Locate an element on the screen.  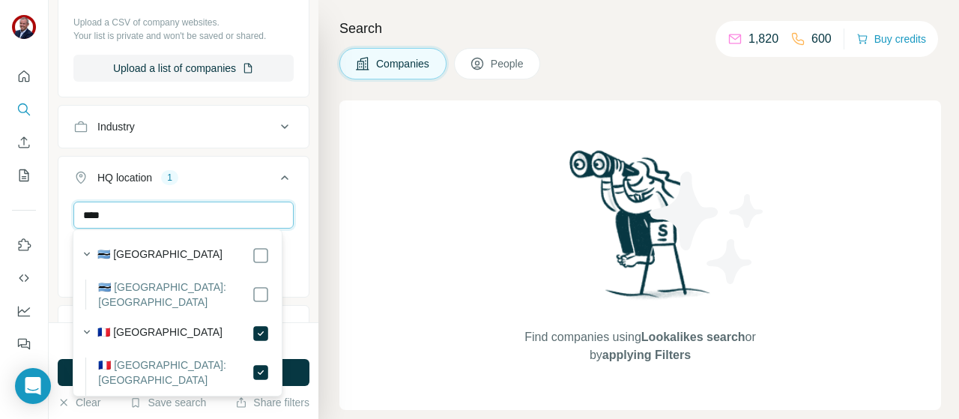
button: HQ location1 is located at coordinates (184, 181).